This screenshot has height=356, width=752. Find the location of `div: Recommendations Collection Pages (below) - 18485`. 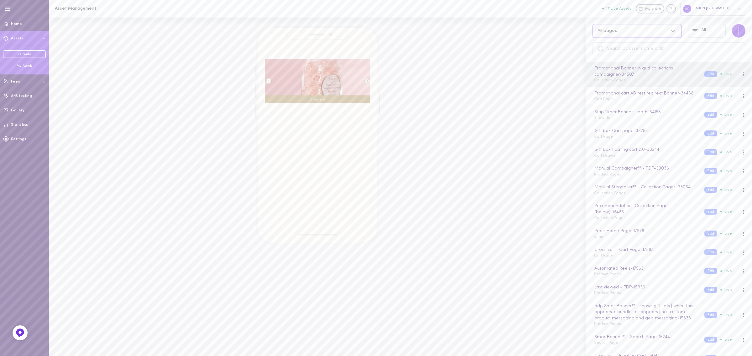

div: Recommendations Collection Pages (below) - 18485 is located at coordinates (645, 209).